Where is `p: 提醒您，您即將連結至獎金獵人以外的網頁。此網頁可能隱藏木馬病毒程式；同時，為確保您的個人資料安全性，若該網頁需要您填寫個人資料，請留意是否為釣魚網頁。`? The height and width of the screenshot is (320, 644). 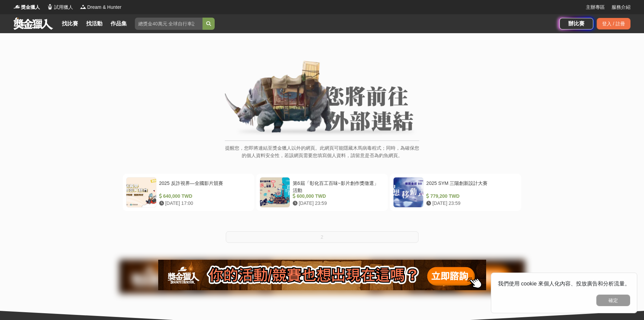
p: 提醒您，您即將連結至獎金獵人以外的網頁。此網頁可能隱藏木馬病毒程式；同時，為確保您的個人資料安全性，若該網頁需要您填寫個人資料，請留意是否為釣魚網頁。 is located at coordinates (322, 155).